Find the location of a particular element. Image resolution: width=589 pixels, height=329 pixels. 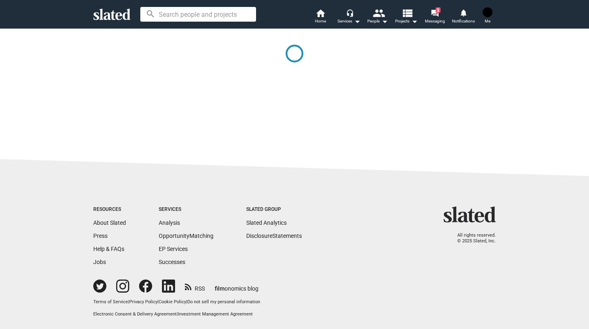

a: 2Messaging is located at coordinates (435, 17).